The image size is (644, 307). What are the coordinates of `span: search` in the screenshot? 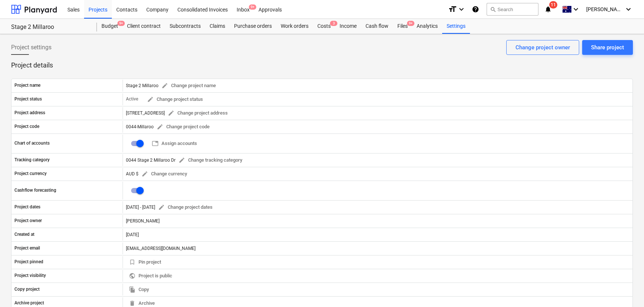 It's located at (493, 9).